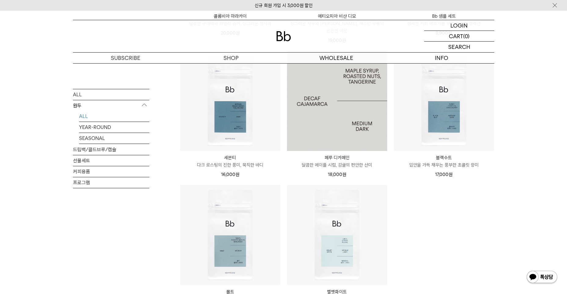 The width and height of the screenshot is (567, 294). Describe the element at coordinates (459, 25) in the screenshot. I see `p: LOGIN` at that location.